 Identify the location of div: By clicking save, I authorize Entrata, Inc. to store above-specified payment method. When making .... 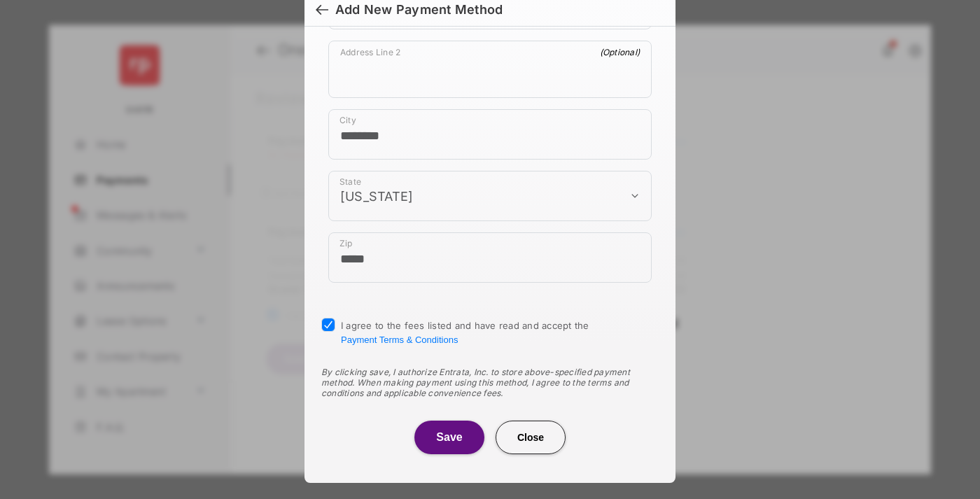
(490, 382).